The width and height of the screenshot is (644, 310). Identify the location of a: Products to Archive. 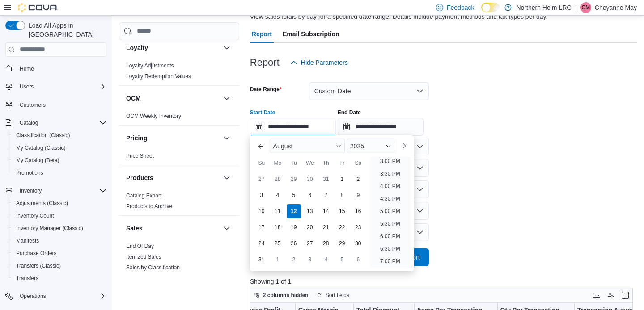
(149, 206).